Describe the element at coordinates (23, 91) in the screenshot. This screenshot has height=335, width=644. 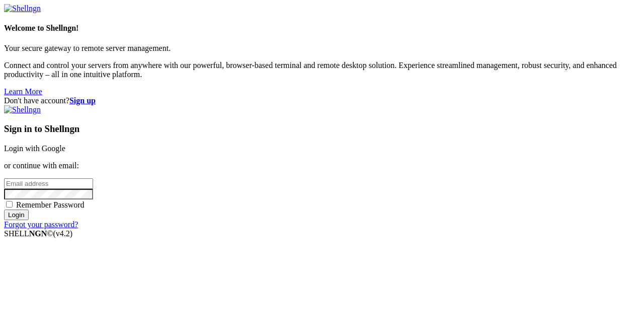
I see `a: Learn More` at that location.